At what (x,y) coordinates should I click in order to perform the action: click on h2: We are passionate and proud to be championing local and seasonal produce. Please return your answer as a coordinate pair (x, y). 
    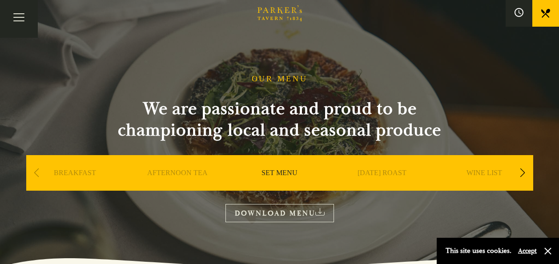
    Looking at the image, I should click on (280, 120).